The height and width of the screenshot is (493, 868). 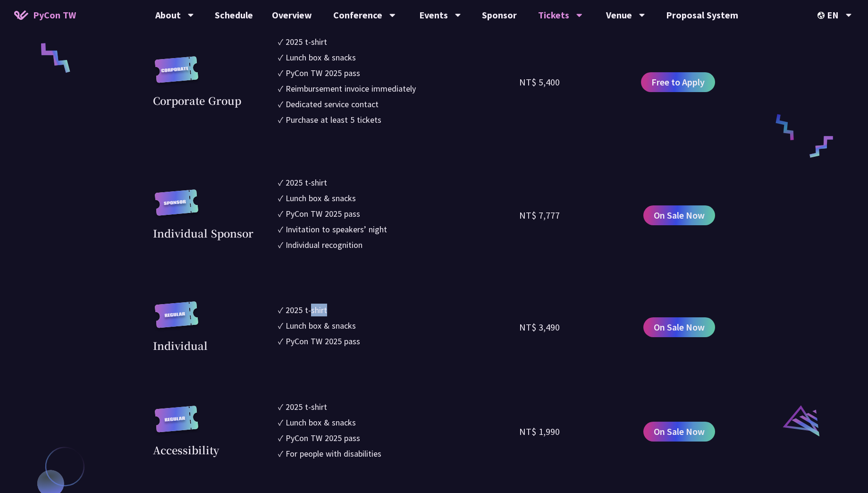 I want to click on img: corporate.a587c14.svg, so click(x=176, y=74).